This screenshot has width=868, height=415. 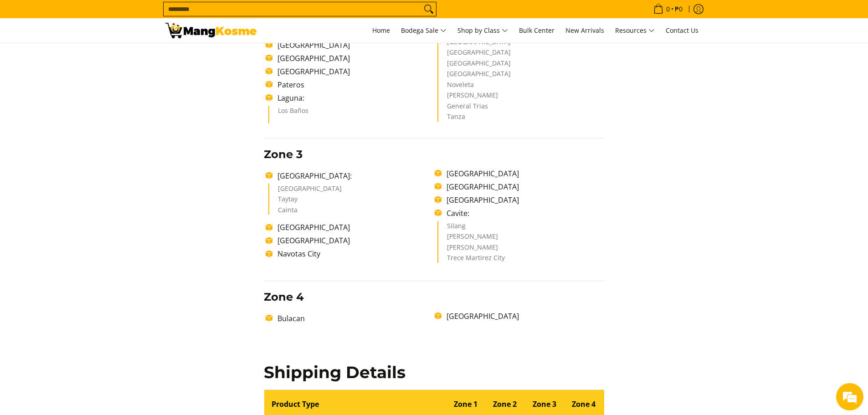 I want to click on span: Shop by Class, so click(x=482, y=31).